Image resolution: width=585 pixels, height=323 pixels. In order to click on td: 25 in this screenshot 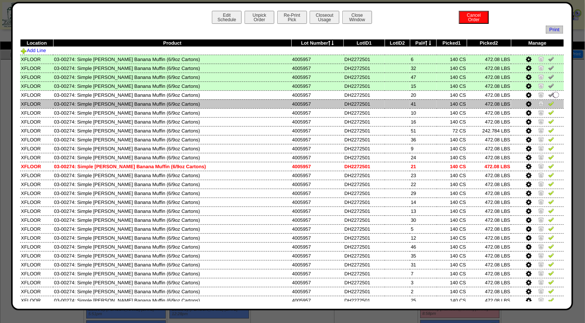, I will do `click(423, 300)`.